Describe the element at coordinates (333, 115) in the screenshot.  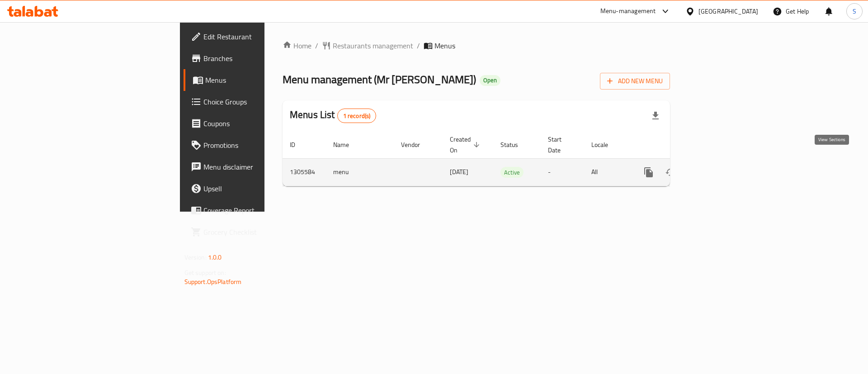
I see `h2: Menus List` at that location.